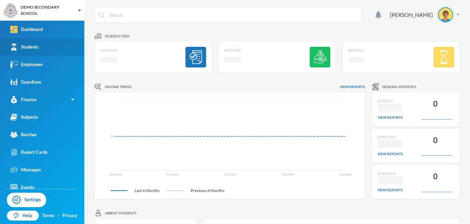  I want to click on span: View reports, so click(352, 87).